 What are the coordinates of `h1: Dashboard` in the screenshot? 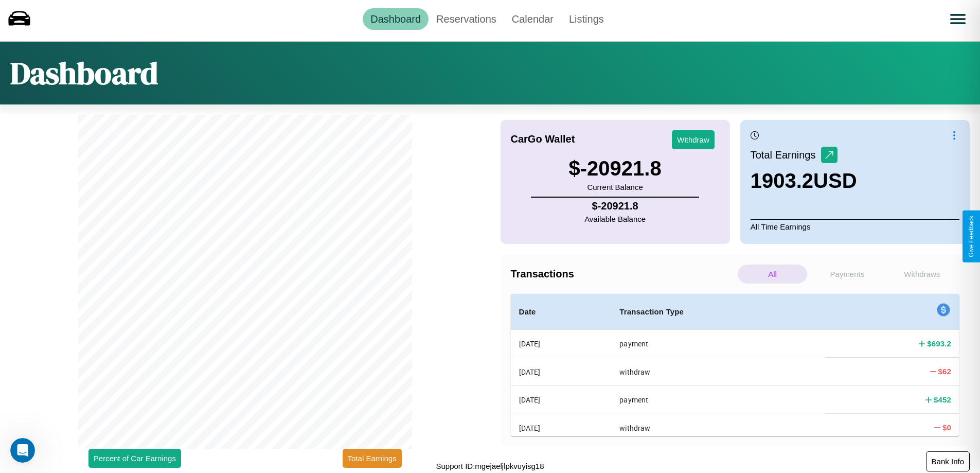 It's located at (84, 73).